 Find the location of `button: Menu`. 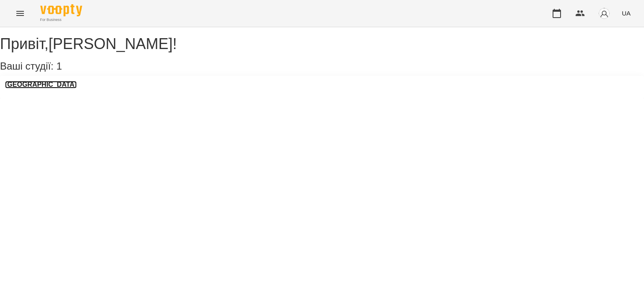

button: Menu is located at coordinates (20, 13).